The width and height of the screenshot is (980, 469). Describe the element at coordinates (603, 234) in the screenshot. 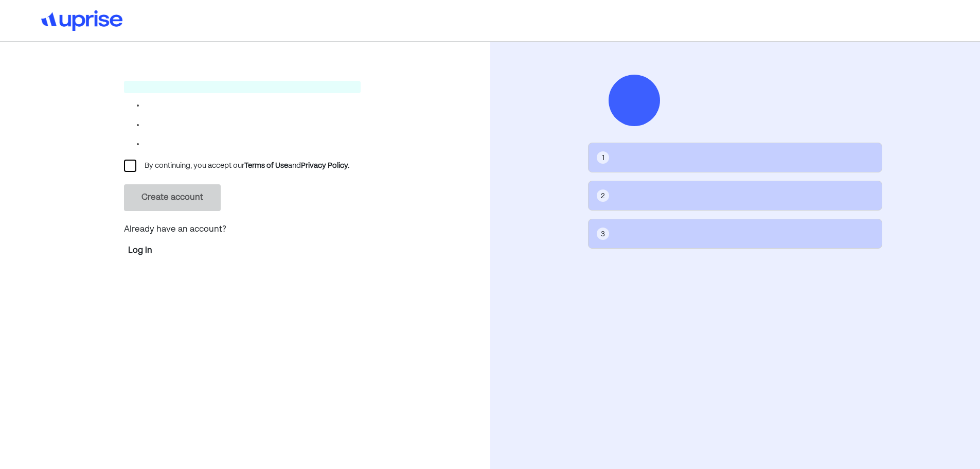

I see `div: 3` at that location.